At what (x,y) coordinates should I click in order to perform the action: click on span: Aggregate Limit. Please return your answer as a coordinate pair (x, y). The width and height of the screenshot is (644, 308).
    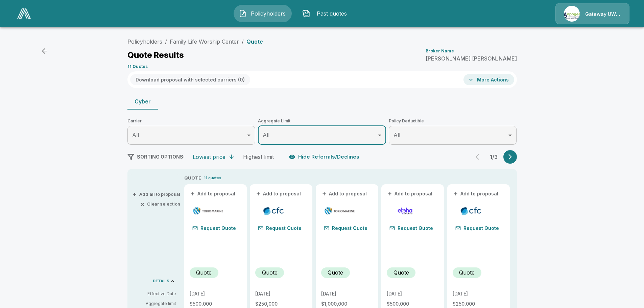
    Looking at the image, I should click on (322, 121).